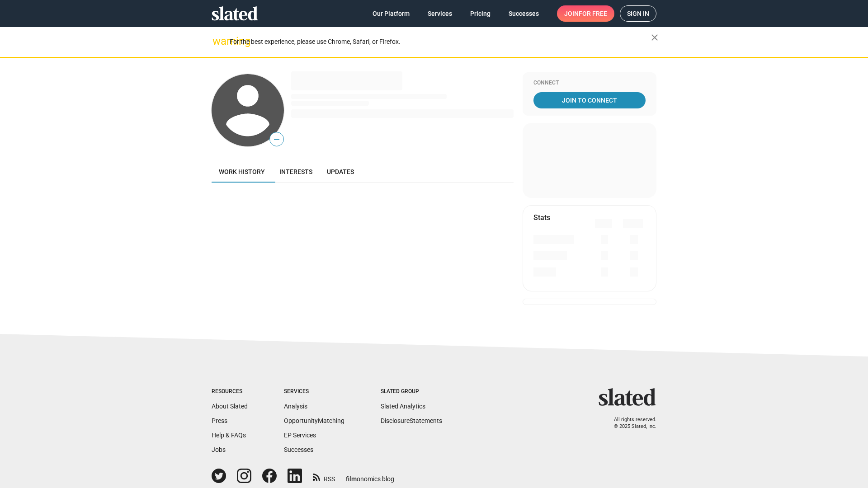 This screenshot has width=868, height=488. Describe the element at coordinates (230, 391) in the screenshot. I see `div: Resources` at that location.